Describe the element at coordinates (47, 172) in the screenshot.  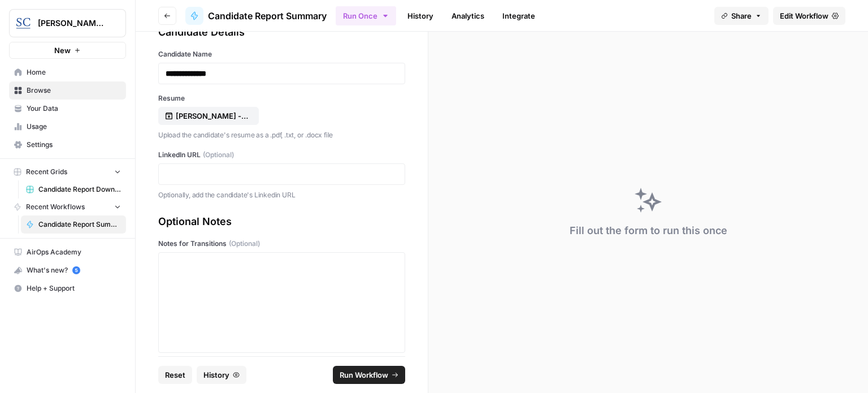
I see `span: Recent Grids` at that location.